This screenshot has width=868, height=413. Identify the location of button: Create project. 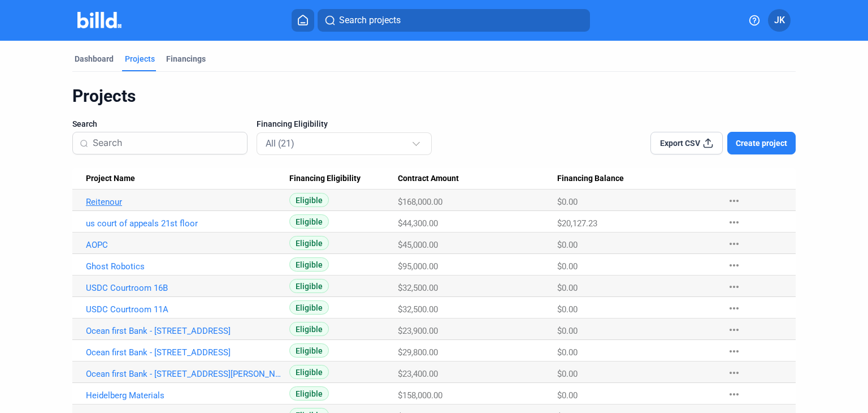
(761, 143).